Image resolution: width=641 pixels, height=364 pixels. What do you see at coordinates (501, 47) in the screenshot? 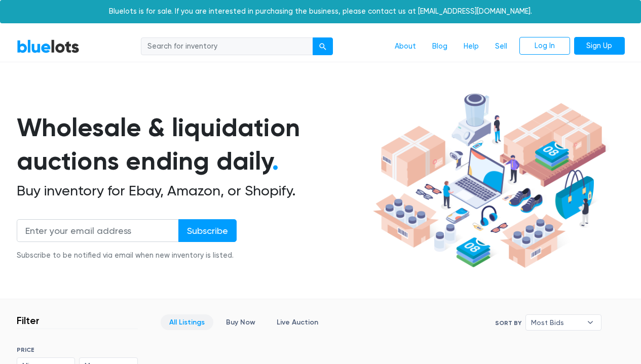
I see `a: Sell` at bounding box center [501, 47].